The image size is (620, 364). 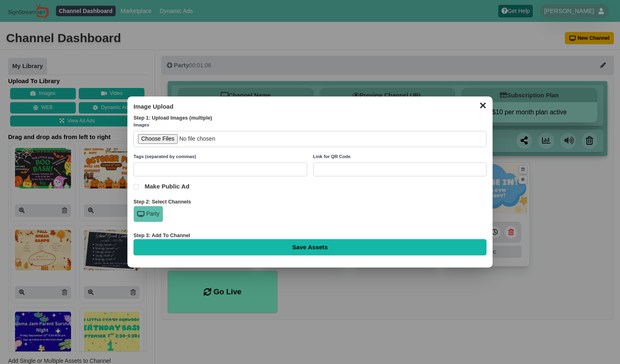 I want to click on div: Step 2: Select Channels, so click(x=310, y=203).